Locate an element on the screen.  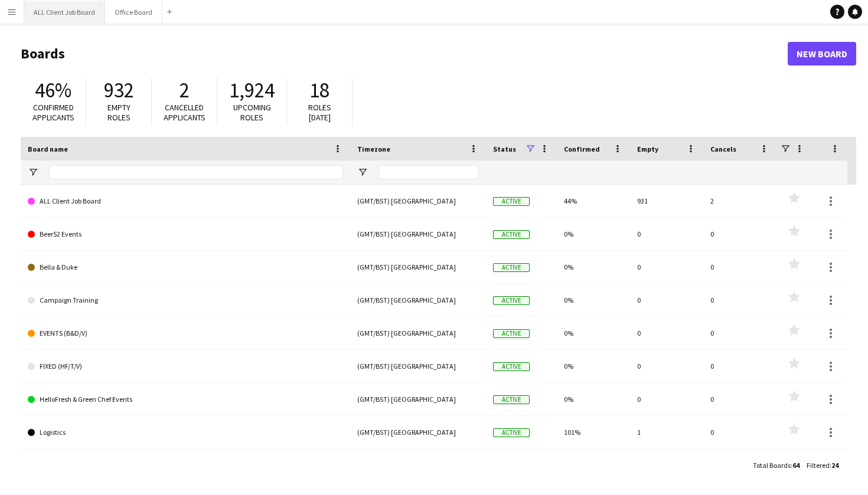
a: FIXED (HF/T/V) is located at coordinates (185, 367).